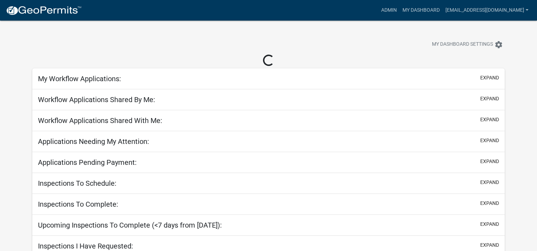  Describe the element at coordinates (87, 162) in the screenshot. I see `h5: Applications Pending Payment:` at that location.